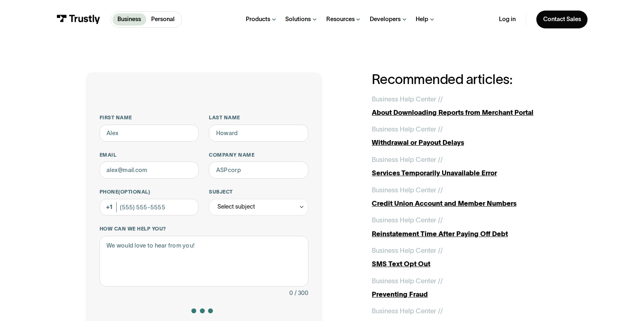 This screenshot has height=321, width=644. What do you see at coordinates (258, 192) in the screenshot?
I see `label: Subject` at bounding box center [258, 192].